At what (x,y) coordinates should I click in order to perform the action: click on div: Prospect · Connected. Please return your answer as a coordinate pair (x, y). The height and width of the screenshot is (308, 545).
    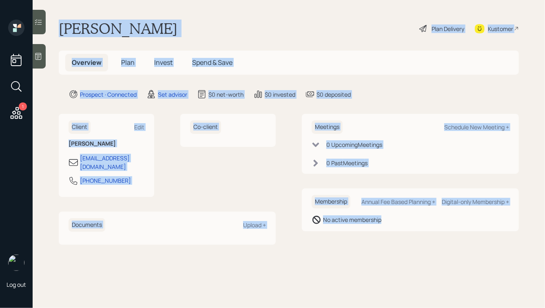
    Looking at the image, I should click on (108, 94).